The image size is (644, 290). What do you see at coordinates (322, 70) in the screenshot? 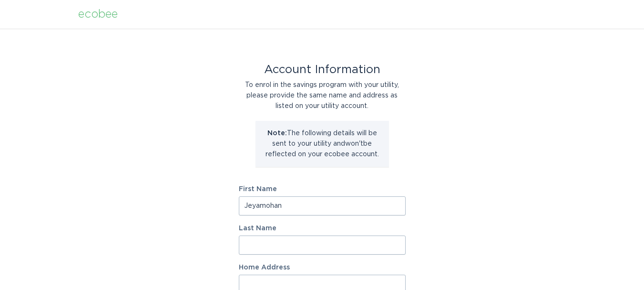
I see `div: Account Information` at bounding box center [322, 70].